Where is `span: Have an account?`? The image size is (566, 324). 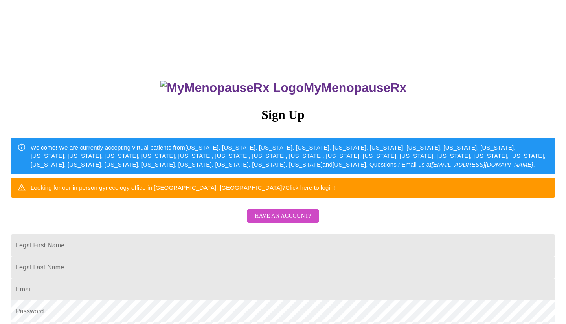 span: Have an account? is located at coordinates (283, 216).